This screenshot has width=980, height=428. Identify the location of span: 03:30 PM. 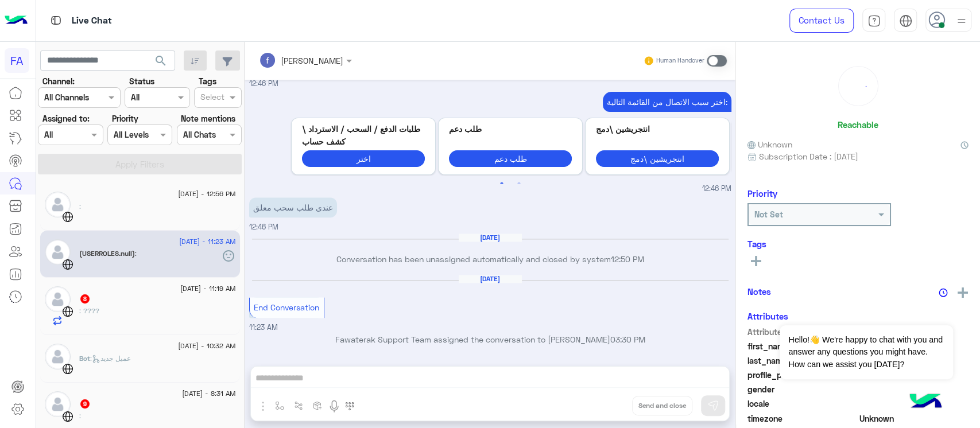
(627, 339).